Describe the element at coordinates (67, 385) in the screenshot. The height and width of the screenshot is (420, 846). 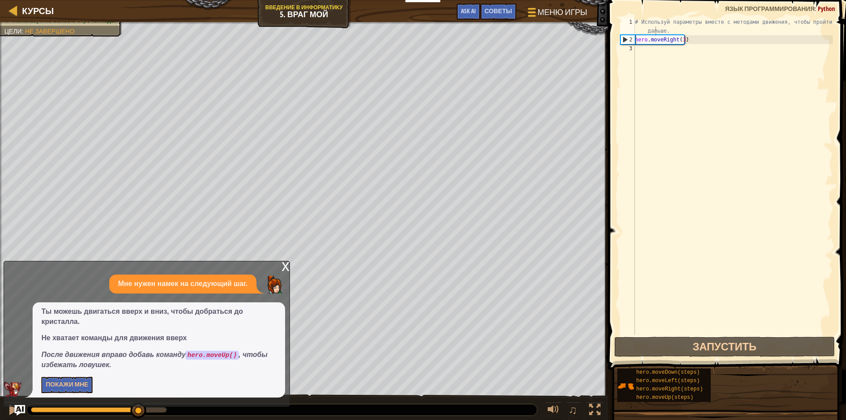
I see `button: Покажи мне` at that location.